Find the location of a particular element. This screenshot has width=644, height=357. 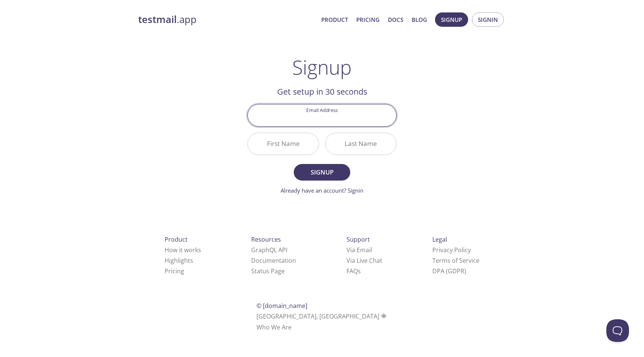

a: Documentation is located at coordinates (274, 260).